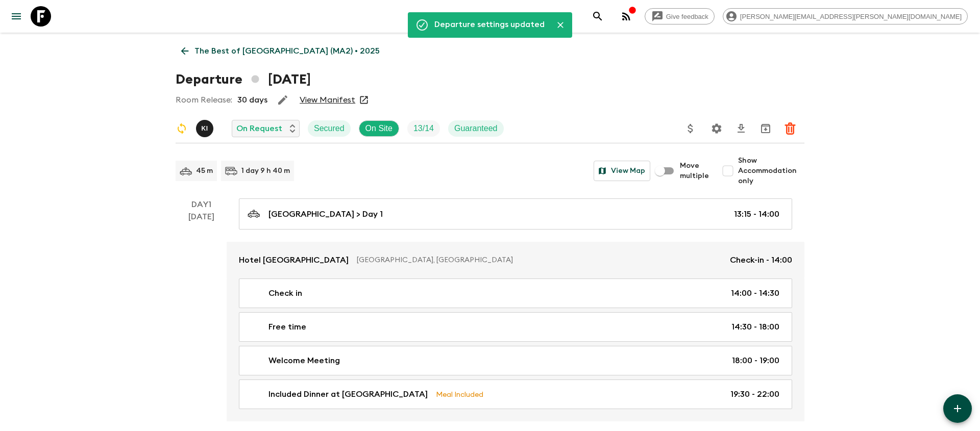 The image size is (980, 431). What do you see at coordinates (378, 129) in the screenshot?
I see `div: On Site` at bounding box center [378, 129].